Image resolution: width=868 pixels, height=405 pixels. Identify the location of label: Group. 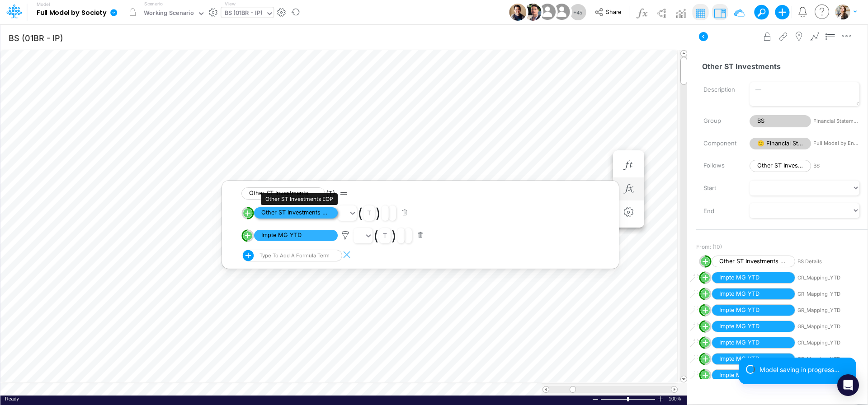
(719, 121).